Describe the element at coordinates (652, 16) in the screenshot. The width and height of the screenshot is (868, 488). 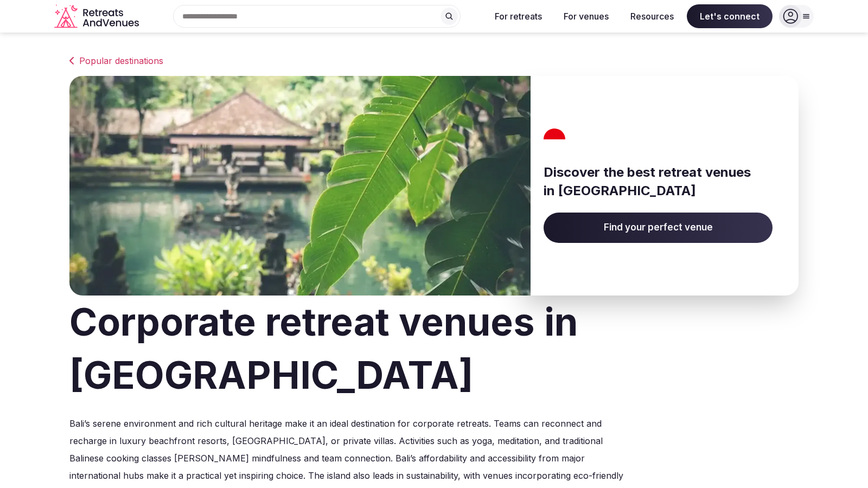
I see `button: Resources` at that location.